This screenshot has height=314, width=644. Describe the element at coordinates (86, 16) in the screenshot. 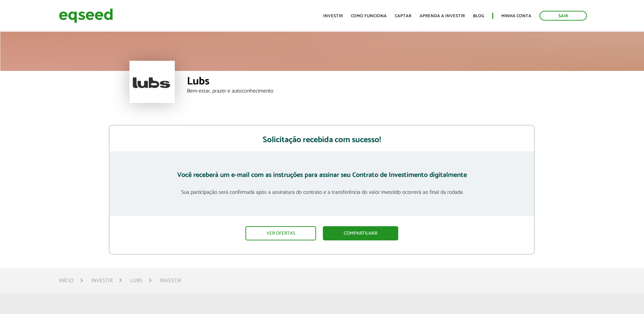

I see `img: EqSeed` at that location.